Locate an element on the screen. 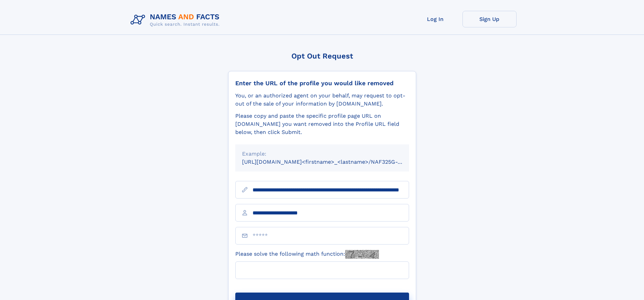 Image resolution: width=644 pixels, height=300 pixels. img: Logo Names and Facts is located at coordinates (177, 20).